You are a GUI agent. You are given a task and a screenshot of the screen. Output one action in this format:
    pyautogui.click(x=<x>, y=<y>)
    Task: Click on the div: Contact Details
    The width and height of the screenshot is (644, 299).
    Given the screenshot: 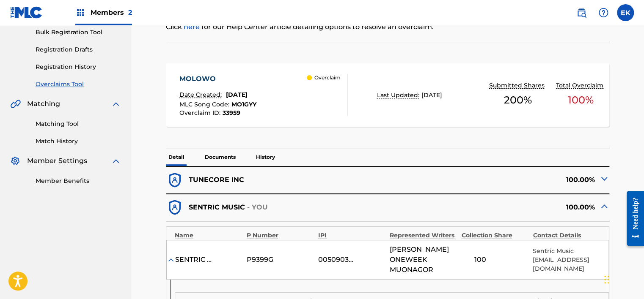 What is the action you would take?
    pyautogui.click(x=567, y=235)
    